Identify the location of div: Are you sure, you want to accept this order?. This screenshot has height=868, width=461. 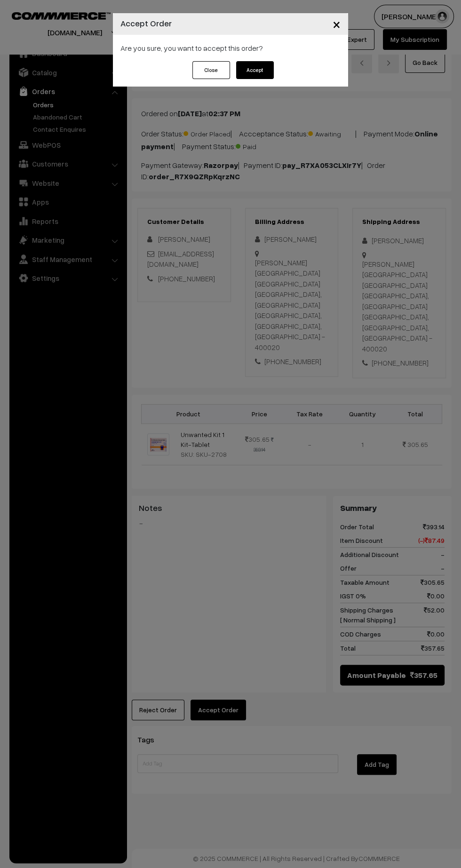
(230, 48).